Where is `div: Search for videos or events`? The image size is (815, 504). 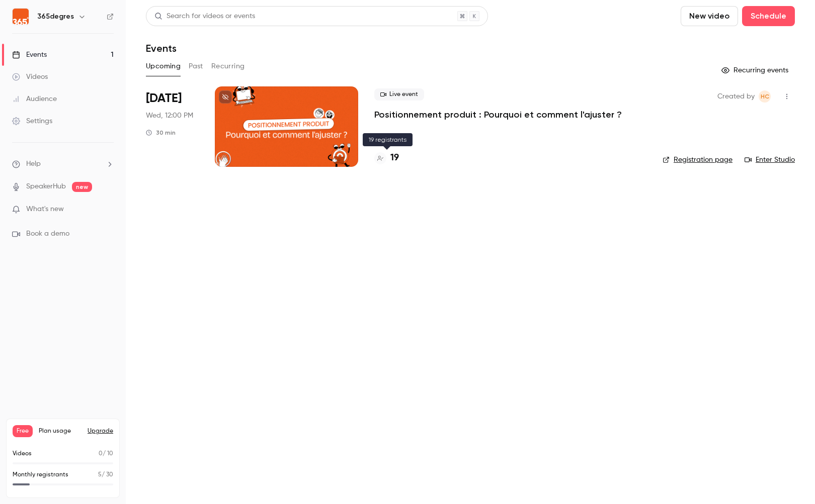 div: Search for videos or events is located at coordinates (205, 16).